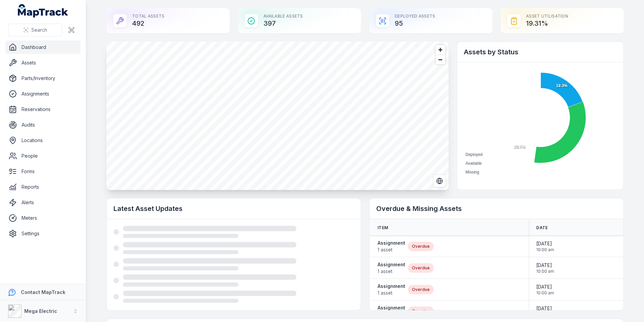 The image size is (644, 322). I want to click on a: Meters, so click(43, 218).